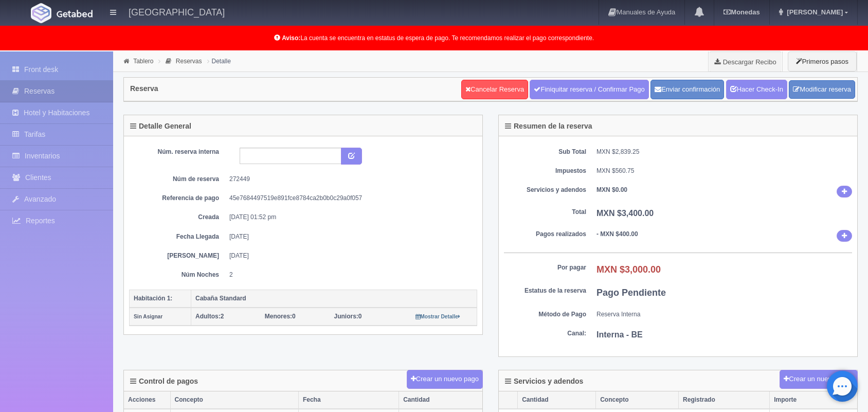  Describe the element at coordinates (153, 298) in the screenshot. I see `b: Habitación 1:` at that location.